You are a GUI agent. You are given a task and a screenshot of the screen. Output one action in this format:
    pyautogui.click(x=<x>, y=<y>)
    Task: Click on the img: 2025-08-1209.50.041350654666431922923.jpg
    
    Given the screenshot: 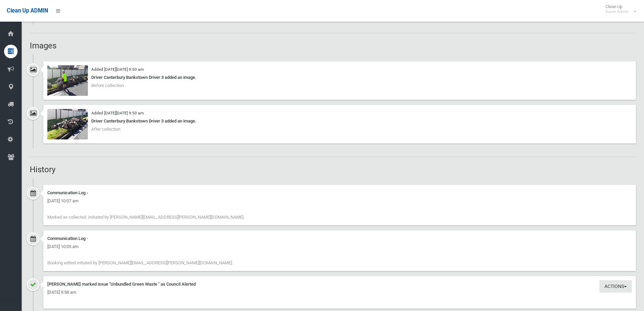 What is the action you would take?
    pyautogui.click(x=67, y=81)
    